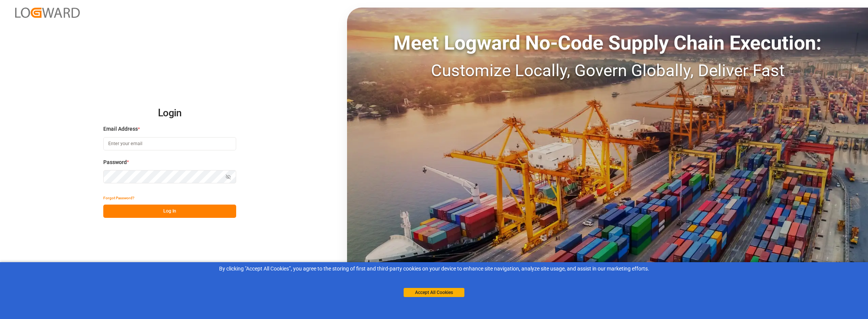  Describe the element at coordinates (170, 113) in the screenshot. I see `h2: Login` at that location.